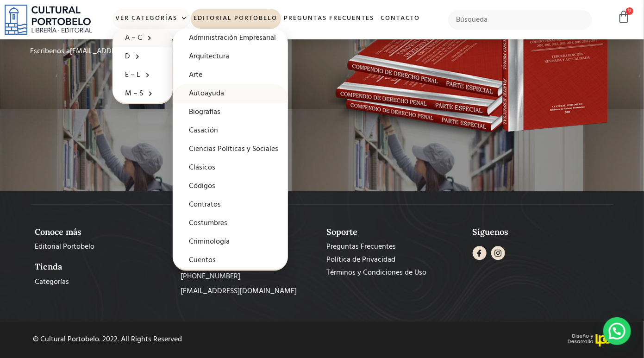  What do you see at coordinates (362, 247) in the screenshot?
I see `span: Preguntas Frecuentes` at bounding box center [362, 247].